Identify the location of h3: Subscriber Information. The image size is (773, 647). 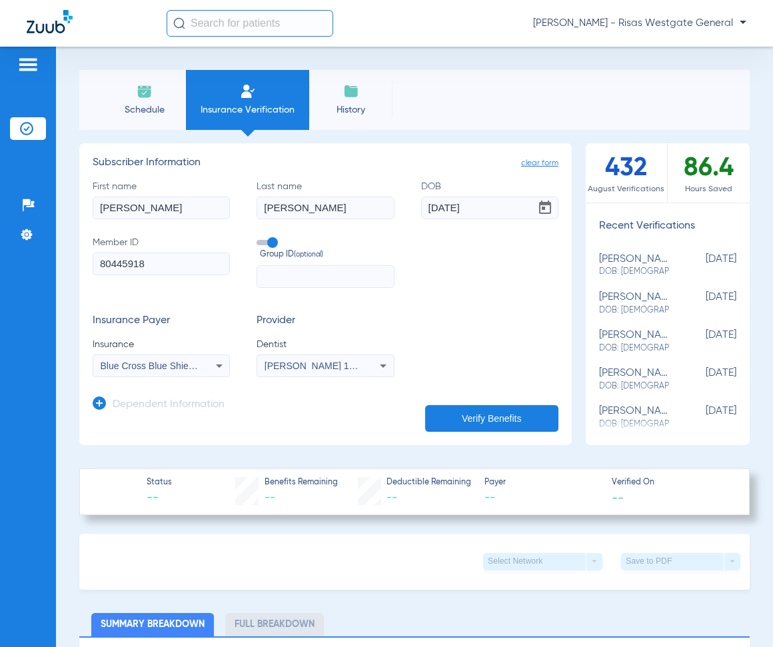
(325, 163).